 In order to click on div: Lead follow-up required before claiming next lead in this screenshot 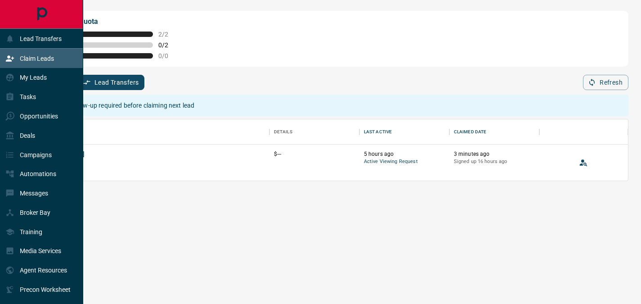, I will do `click(125, 105)`.